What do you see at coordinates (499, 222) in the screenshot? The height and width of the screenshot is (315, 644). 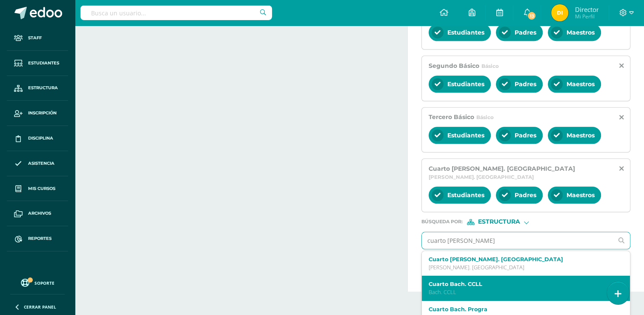 I see `div: [object Object]` at bounding box center [499, 222].